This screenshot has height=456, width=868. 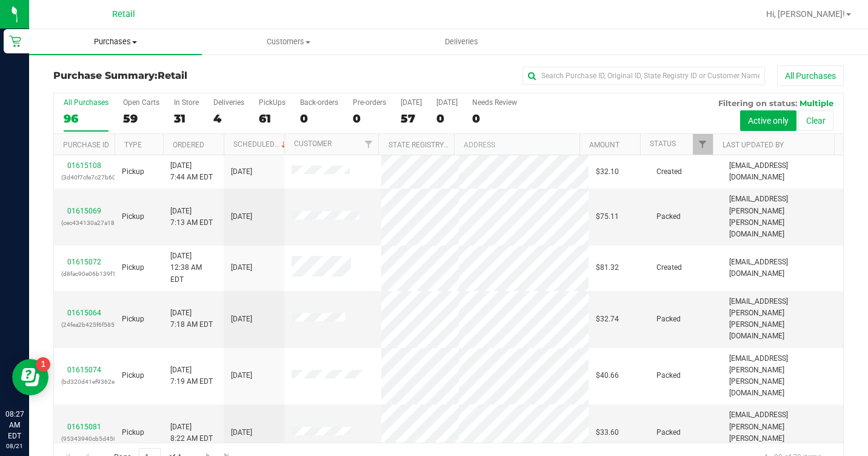 What do you see at coordinates (313, 144) in the screenshot?
I see `a: Customer` at bounding box center [313, 144].